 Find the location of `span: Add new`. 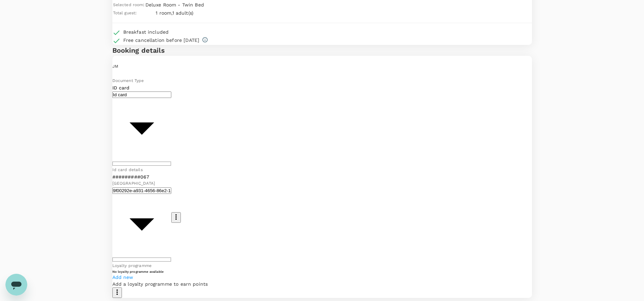

span: Add new is located at coordinates (123, 277).